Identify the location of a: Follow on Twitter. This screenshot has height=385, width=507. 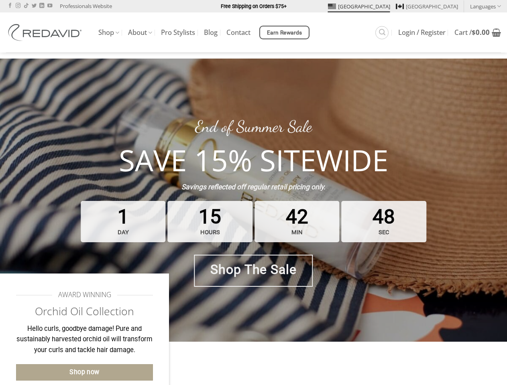
(34, 6).